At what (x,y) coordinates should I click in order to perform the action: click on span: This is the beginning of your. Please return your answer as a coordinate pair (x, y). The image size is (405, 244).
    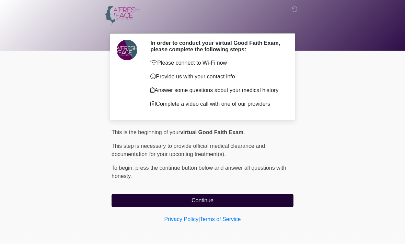
    Looking at the image, I should click on (146, 132).